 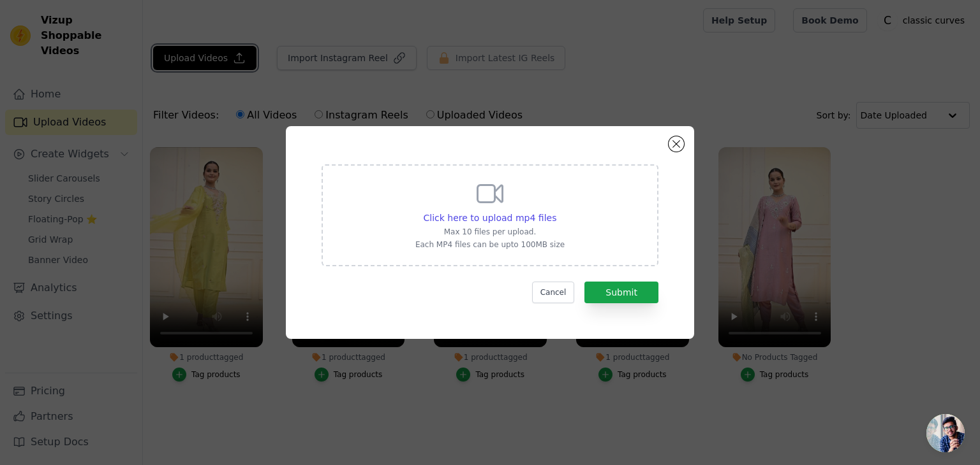 I want to click on button: Submit, so click(x=622, y=293).